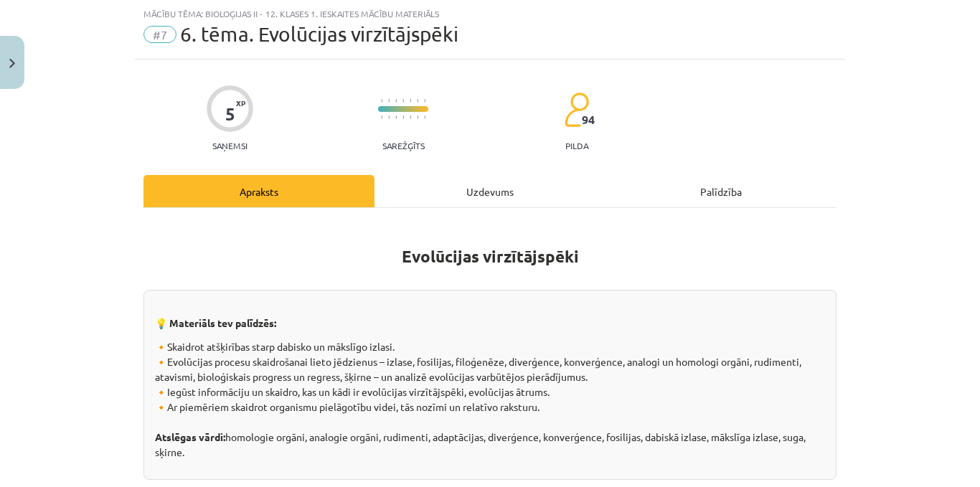 The width and height of the screenshot is (980, 487). Describe the element at coordinates (12, 63) in the screenshot. I see `img: icon-close-lesson-0947bae3869378f0d4975bcd49f059093ad1ed9edebbc8119c70593378902aed.svg` at that location.